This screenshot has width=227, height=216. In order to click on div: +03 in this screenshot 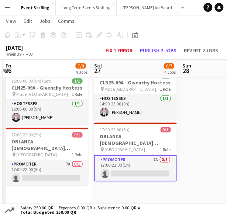, I will do `click(29, 54)`.